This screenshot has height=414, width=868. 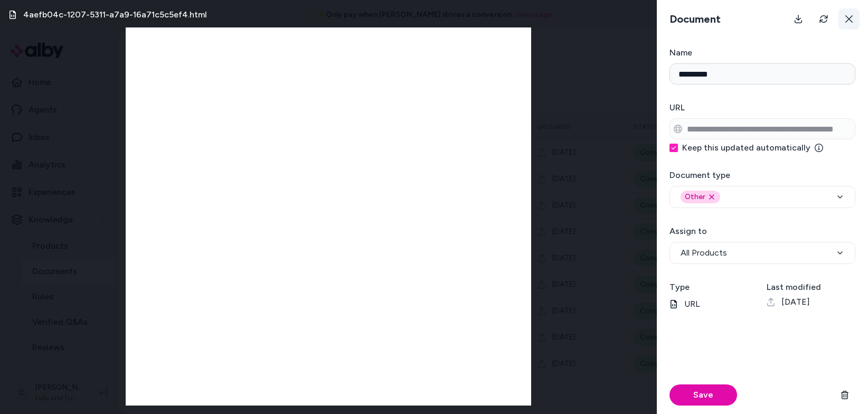 I want to click on h3: 4aefb04c-1207-5311-a7a9-16a71c5c5ef4.html, so click(x=115, y=15).